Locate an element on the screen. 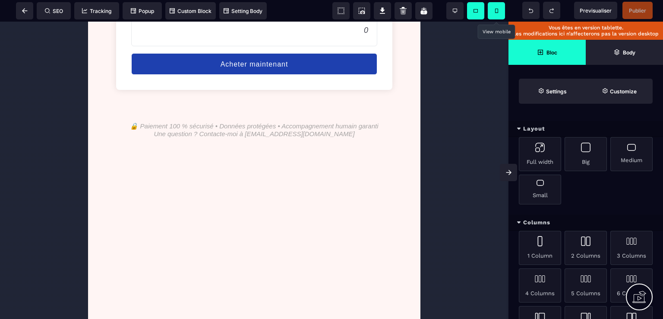 The height and width of the screenshot is (319, 663). div: Full width is located at coordinates (540, 154).